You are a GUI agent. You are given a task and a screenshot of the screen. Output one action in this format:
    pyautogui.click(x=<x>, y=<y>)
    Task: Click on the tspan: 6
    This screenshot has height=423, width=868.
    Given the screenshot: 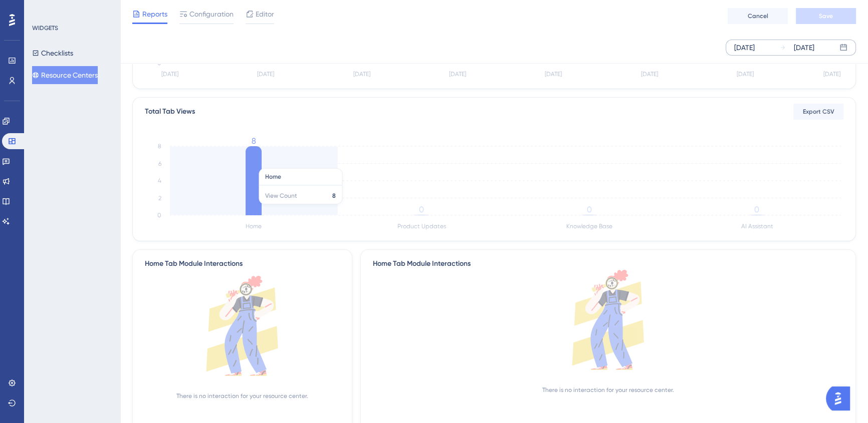 What is the action you would take?
    pyautogui.click(x=160, y=164)
    